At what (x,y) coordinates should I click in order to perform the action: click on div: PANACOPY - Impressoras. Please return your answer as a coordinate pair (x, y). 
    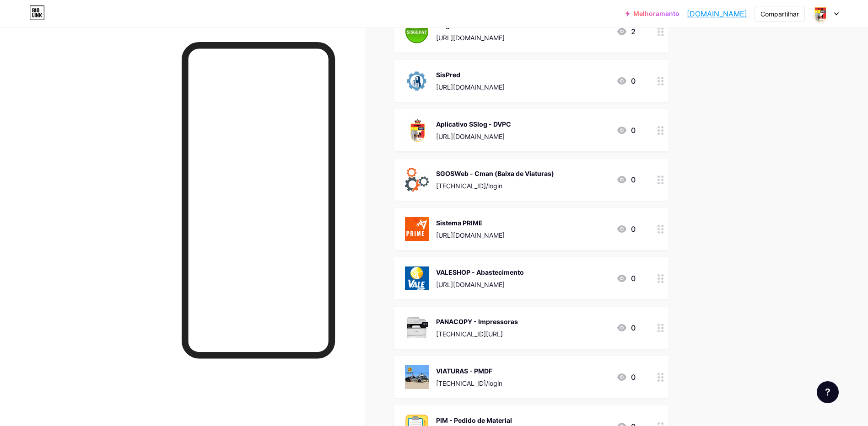
    Looking at the image, I should click on (477, 322).